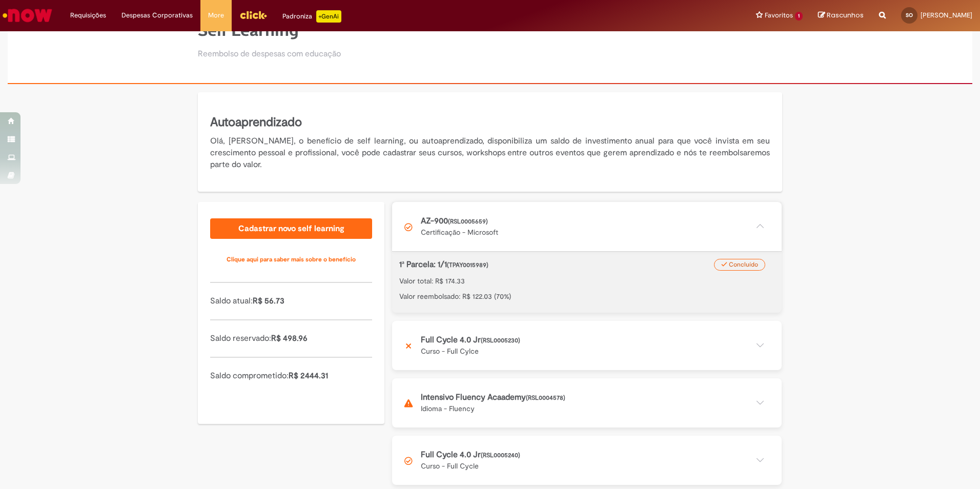 This screenshot has height=489, width=980. What do you see at coordinates (215, 15) in the screenshot?
I see `span: More` at bounding box center [215, 15].